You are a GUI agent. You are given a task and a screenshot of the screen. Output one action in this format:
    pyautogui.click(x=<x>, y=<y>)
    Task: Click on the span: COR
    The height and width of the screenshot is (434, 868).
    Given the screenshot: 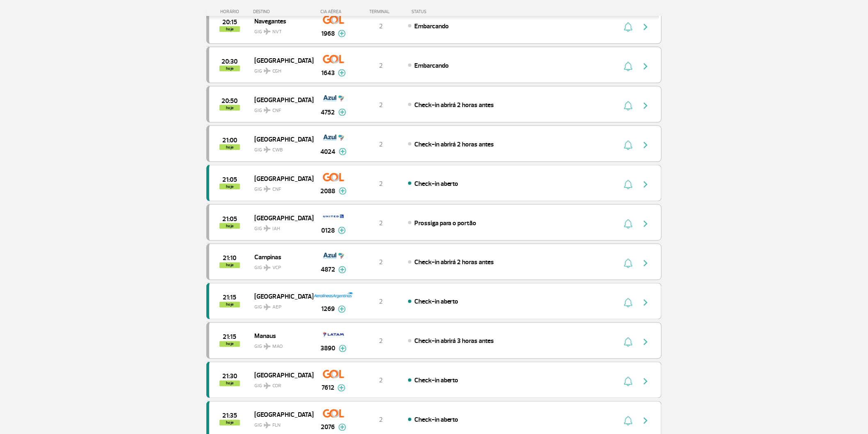 What is the action you would take?
    pyautogui.click(x=277, y=386)
    